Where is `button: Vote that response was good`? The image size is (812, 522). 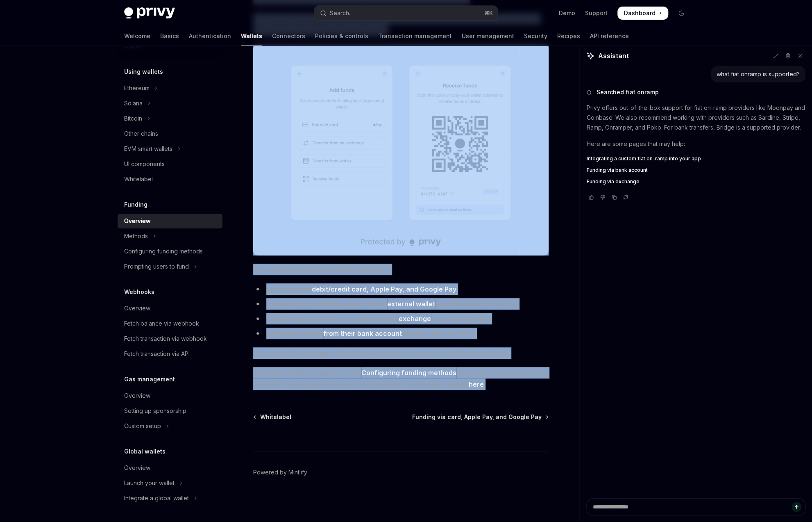 button: Vote that response was good is located at coordinates (591, 197).